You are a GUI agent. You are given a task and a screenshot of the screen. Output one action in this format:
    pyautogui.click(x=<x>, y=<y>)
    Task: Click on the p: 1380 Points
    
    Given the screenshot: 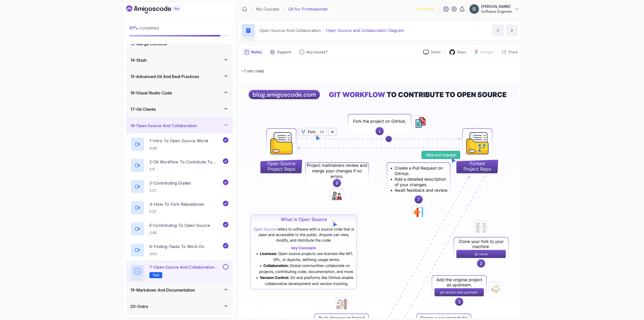 What is the action you would take?
    pyautogui.click(x=425, y=9)
    